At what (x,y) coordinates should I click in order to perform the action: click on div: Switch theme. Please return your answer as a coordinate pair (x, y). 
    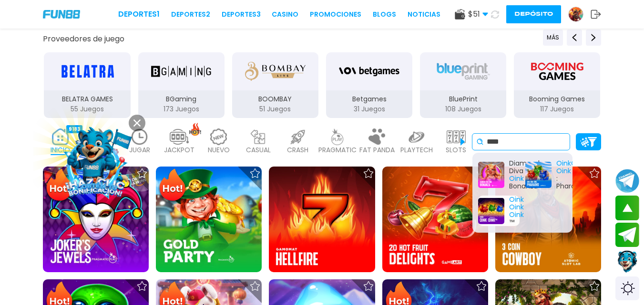
    Looking at the image, I should click on (627, 289).